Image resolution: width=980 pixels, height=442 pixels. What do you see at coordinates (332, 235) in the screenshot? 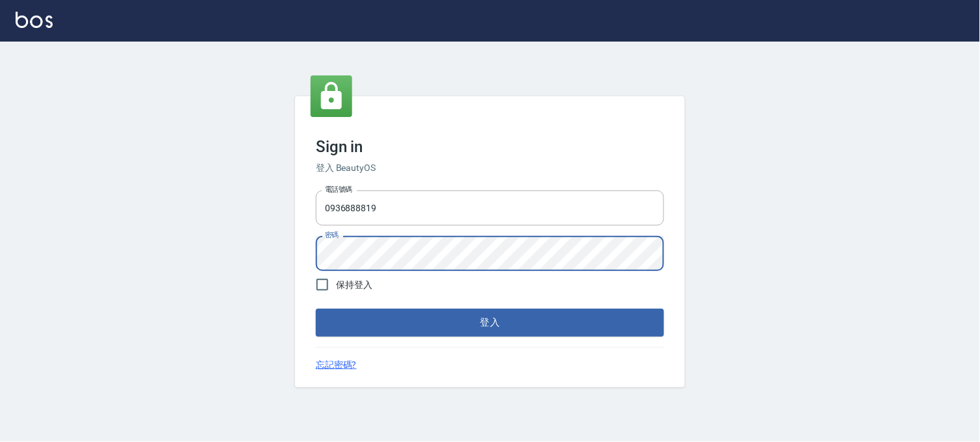
I see `label: 密碼` at bounding box center [332, 235].